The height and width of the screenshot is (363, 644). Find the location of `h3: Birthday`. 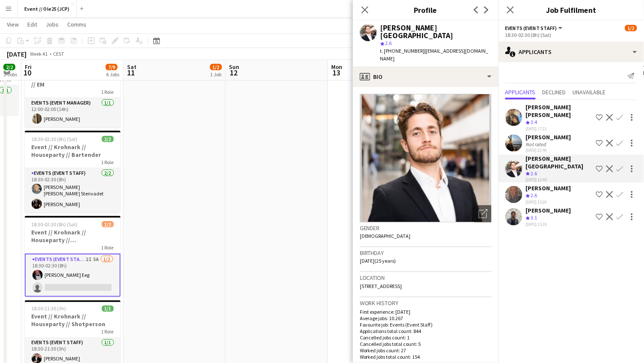

h3: Birthday is located at coordinates (426, 253).